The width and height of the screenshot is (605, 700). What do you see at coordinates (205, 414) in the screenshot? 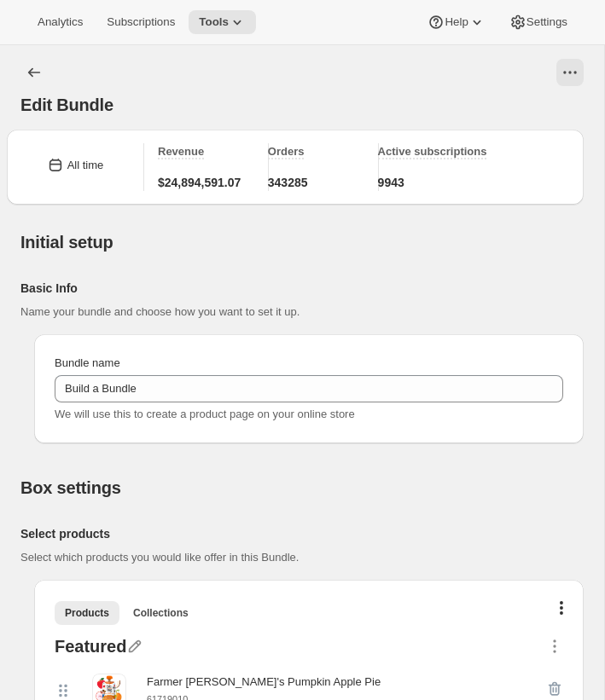
I see `span: We will use this to create a product page on your online store` at bounding box center [205, 414].